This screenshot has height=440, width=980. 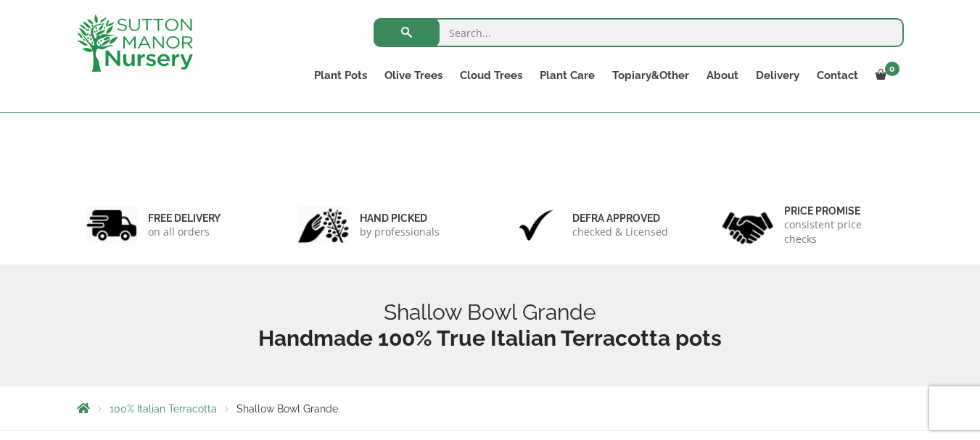 I want to click on a: Contact, so click(x=836, y=76).